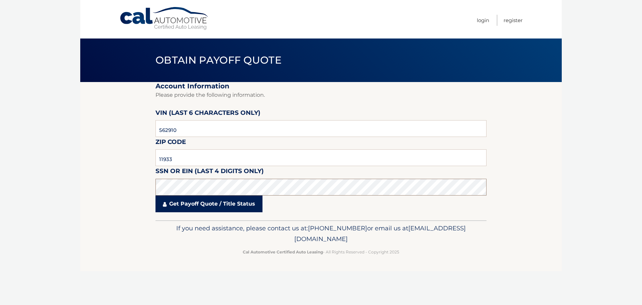  What do you see at coordinates (209, 204) in the screenshot?
I see `a: Get Payoff Quote / Title Status` at bounding box center [209, 204].